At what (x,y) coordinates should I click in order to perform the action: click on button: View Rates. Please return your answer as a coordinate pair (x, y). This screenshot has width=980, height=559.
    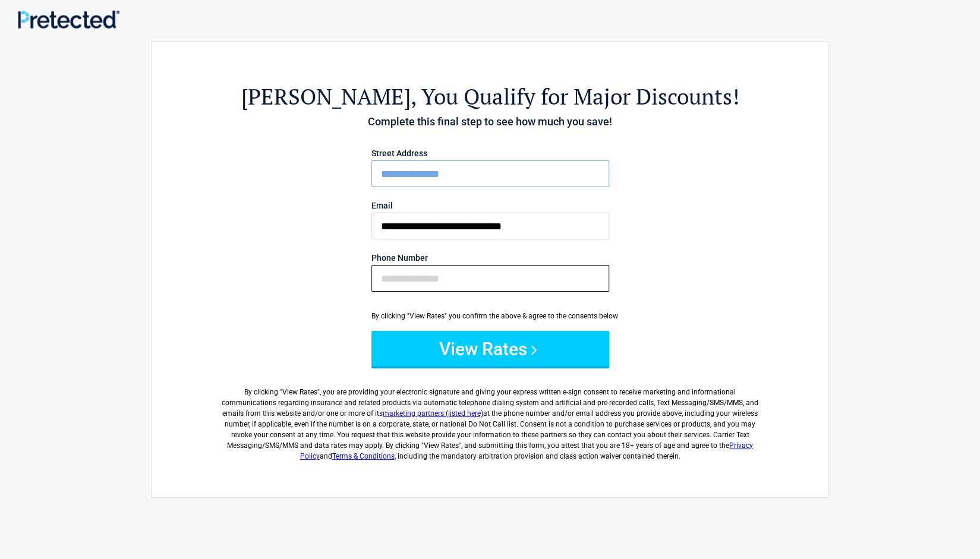
    Looking at the image, I should click on (490, 349).